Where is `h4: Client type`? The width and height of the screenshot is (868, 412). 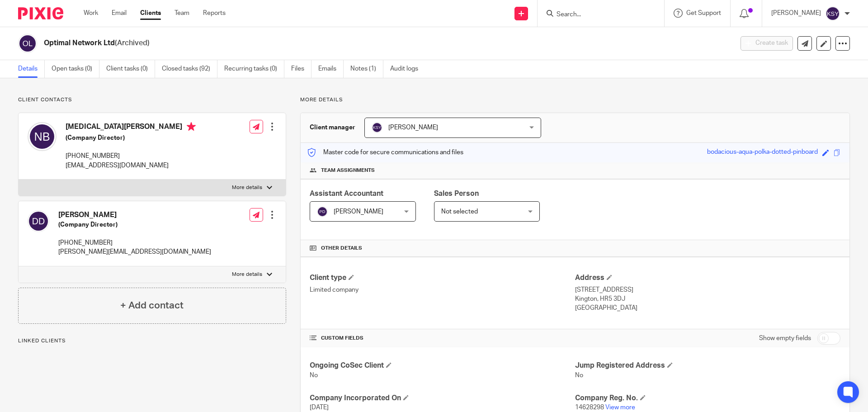
h4: Client type is located at coordinates (442, 278).